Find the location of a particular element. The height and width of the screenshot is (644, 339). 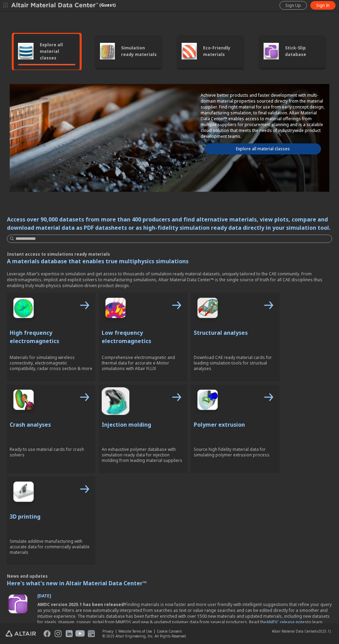

a: Explore all material classes is located at coordinates (263, 149).